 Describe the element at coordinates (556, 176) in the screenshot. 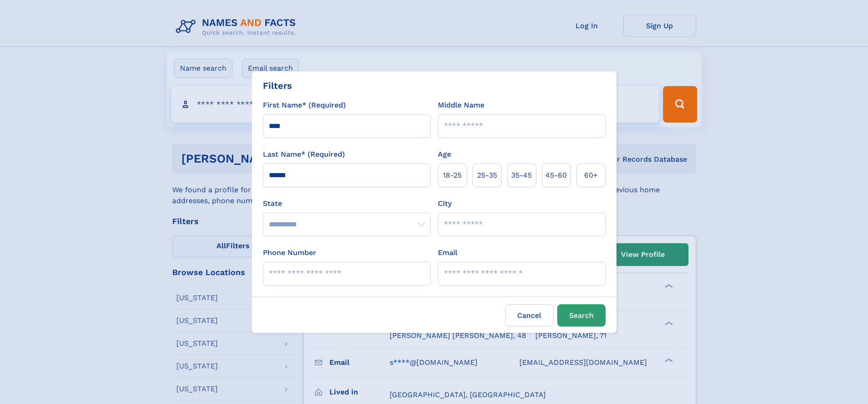

I see `span: 45‑60` at that location.